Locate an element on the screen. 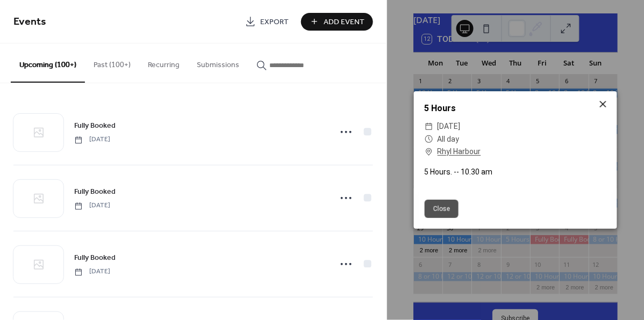 The height and width of the screenshot is (320, 644). button: Close is located at coordinates (441, 209).